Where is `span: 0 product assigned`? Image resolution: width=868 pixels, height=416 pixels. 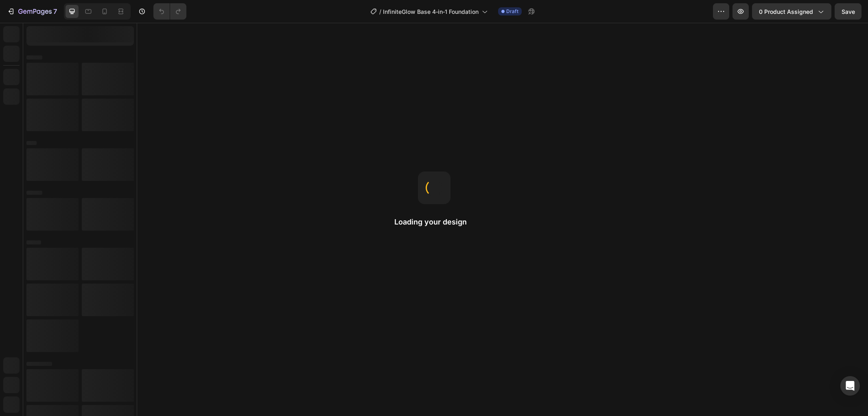
span: 0 product assigned is located at coordinates (786, 11).